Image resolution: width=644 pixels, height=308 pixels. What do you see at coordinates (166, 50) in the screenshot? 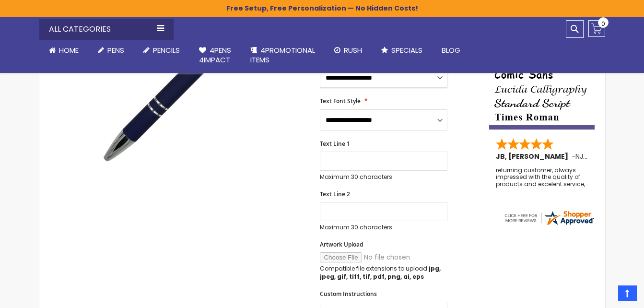
I see `span: Pencils` at bounding box center [166, 50].